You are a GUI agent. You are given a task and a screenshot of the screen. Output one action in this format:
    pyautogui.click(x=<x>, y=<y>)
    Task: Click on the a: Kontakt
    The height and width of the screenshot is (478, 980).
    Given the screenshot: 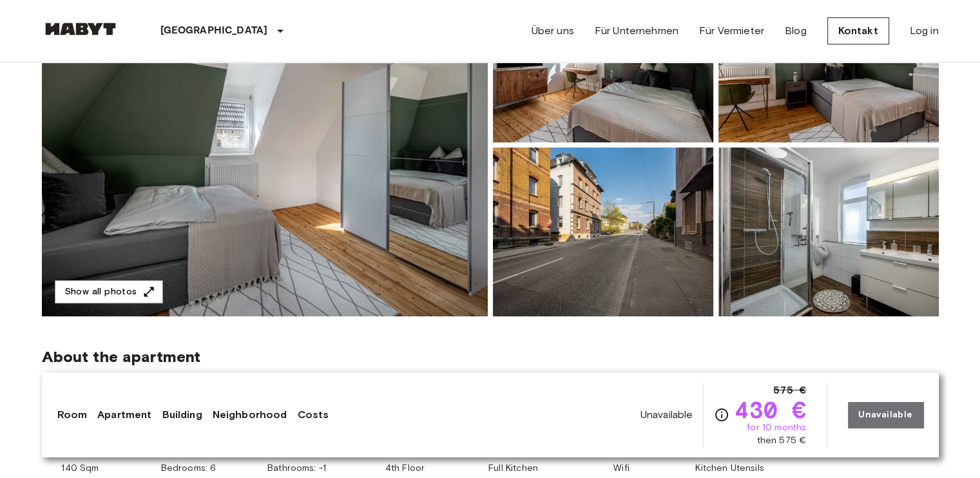 What is the action you would take?
    pyautogui.click(x=858, y=31)
    